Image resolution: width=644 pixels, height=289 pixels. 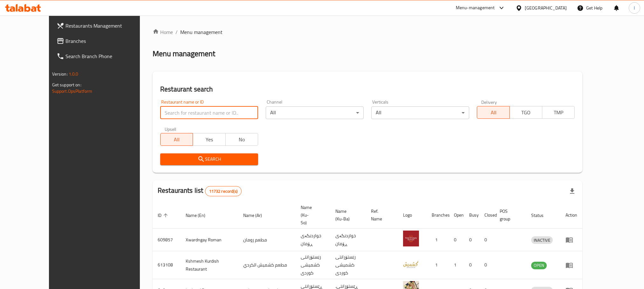 What do you see at coordinates (381, 215) in the screenshot?
I see `span: Ref. Name` at bounding box center [381, 215].